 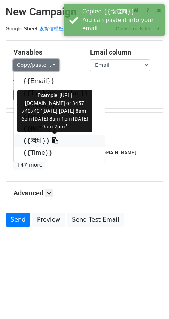 What do you see at coordinates (18, 220) in the screenshot?
I see `a: Send` at bounding box center [18, 220].